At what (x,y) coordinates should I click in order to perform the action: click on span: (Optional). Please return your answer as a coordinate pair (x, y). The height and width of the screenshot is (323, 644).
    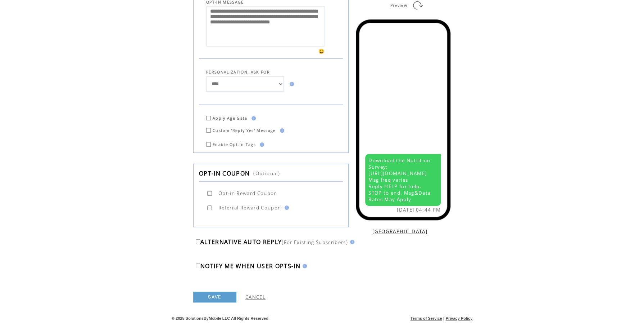
    Looking at the image, I should click on (266, 173).